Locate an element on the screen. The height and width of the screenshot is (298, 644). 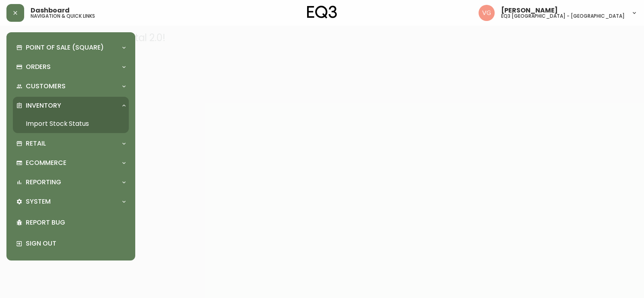
p: Ecommerce is located at coordinates (46, 163).